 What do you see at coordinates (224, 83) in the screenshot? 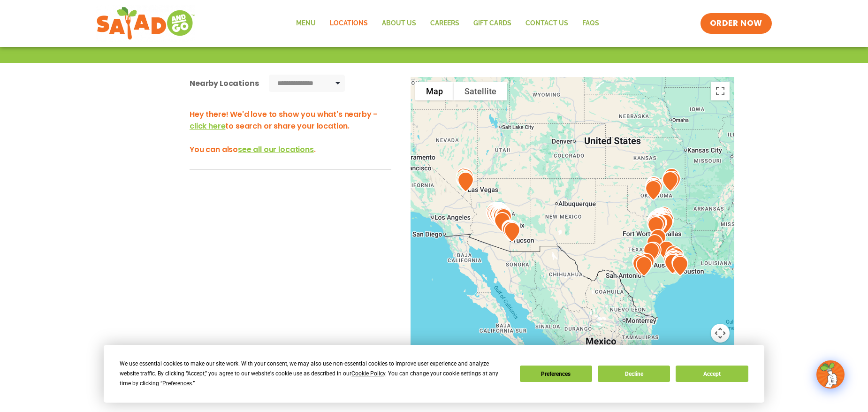
I see `div: Nearby Locations` at bounding box center [224, 83].